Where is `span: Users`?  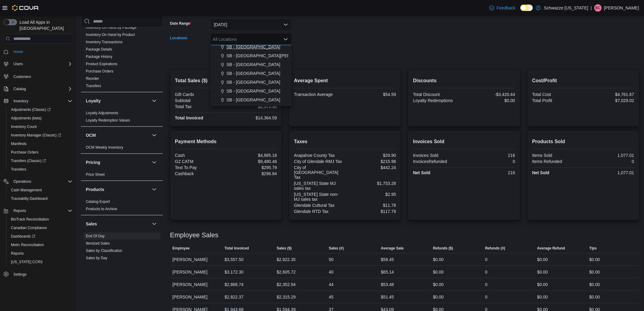
span: Users is located at coordinates (18, 64).